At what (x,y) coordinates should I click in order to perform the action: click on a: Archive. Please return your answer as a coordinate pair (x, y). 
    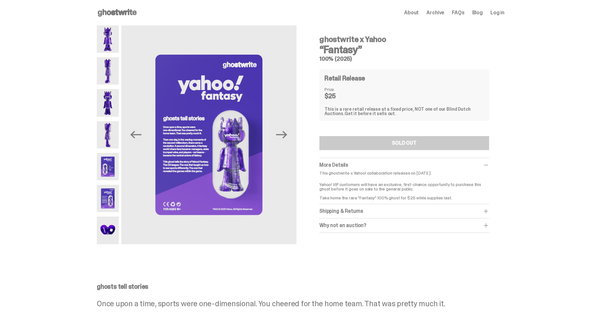
    Looking at the image, I should click on (435, 13).